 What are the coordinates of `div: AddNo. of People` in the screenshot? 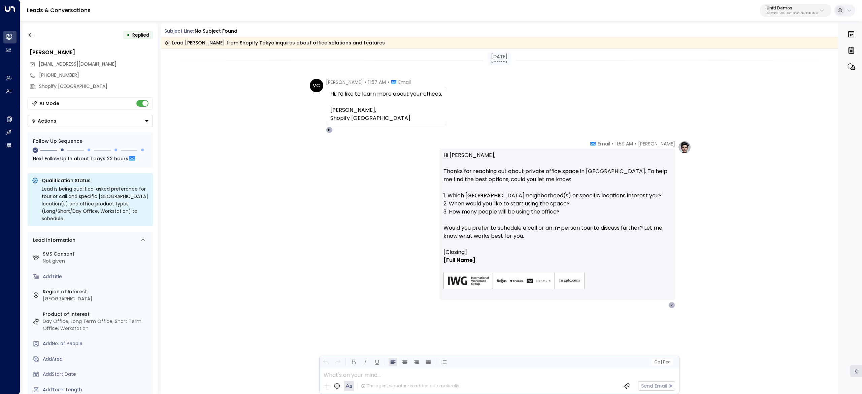 It's located at (96, 344).